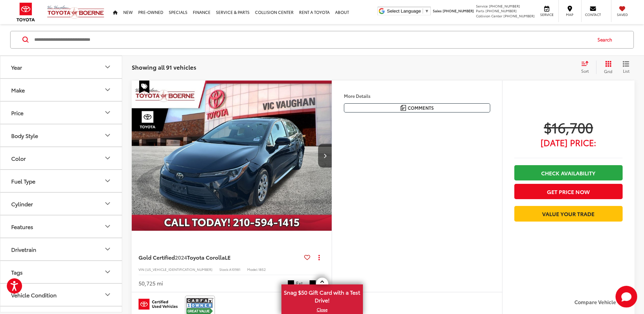 This screenshot has height=314, width=644. Describe the element at coordinates (593, 14) in the screenshot. I see `span: Contact` at that location.